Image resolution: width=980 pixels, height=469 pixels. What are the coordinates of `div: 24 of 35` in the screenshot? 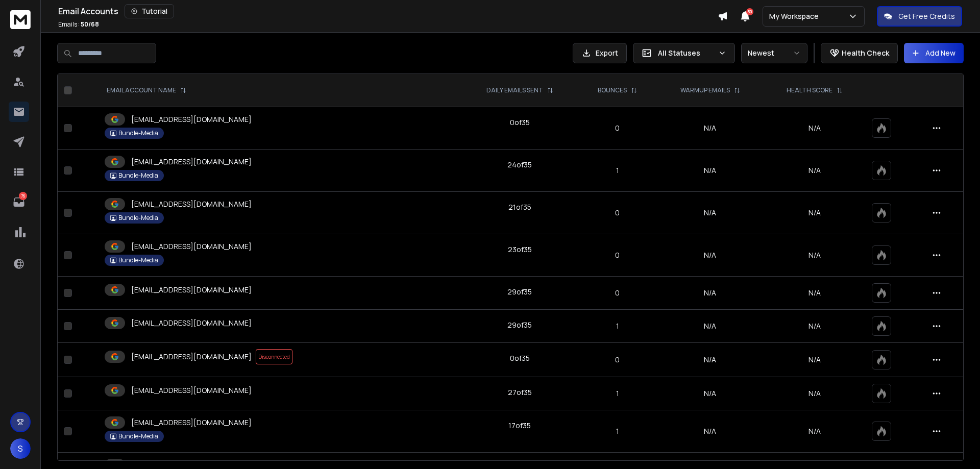 It's located at (520, 165).